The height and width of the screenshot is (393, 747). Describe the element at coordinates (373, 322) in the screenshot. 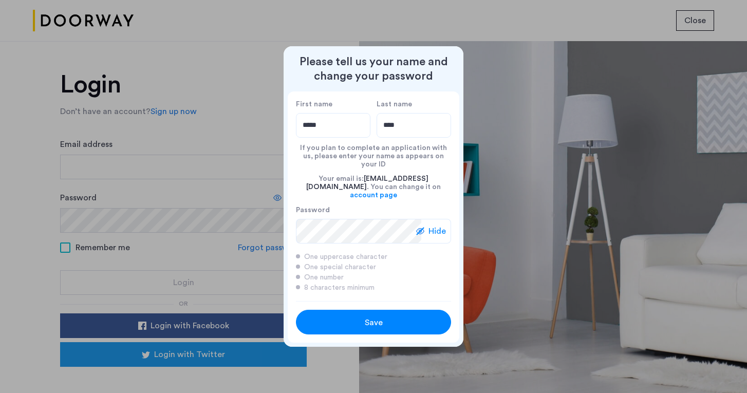

I see `span: Save` at that location.